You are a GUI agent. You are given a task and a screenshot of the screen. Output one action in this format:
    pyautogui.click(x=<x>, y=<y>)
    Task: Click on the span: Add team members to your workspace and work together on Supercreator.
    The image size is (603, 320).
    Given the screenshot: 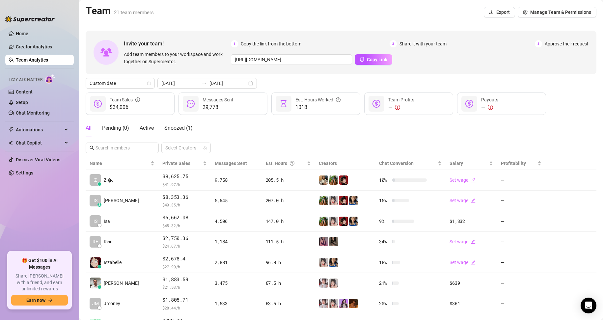 What is the action you would take?
    pyautogui.click(x=176, y=58)
    